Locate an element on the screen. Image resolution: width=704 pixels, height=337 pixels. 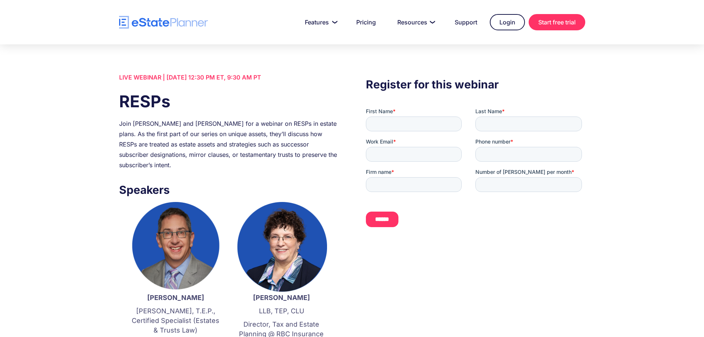
span: Phone number is located at coordinates (127, 34).